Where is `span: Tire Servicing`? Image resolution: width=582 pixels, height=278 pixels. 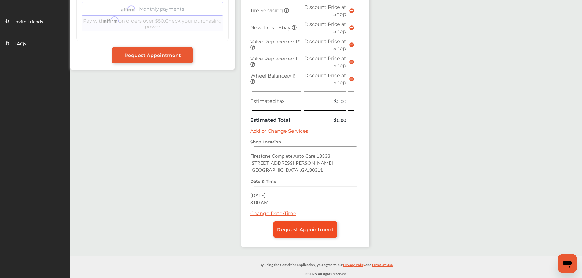
span: Tire Servicing is located at coordinates (267, 10).